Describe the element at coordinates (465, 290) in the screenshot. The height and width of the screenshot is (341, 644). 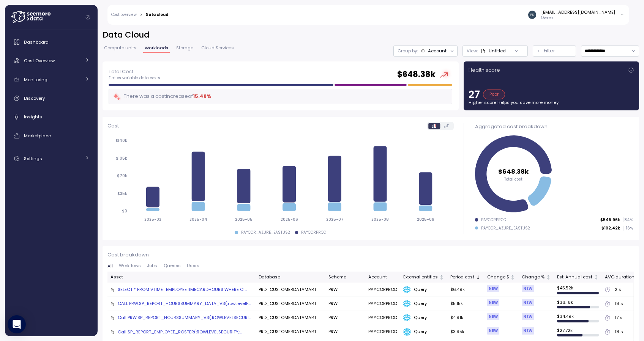
I see `td: $6.49k` at that location.